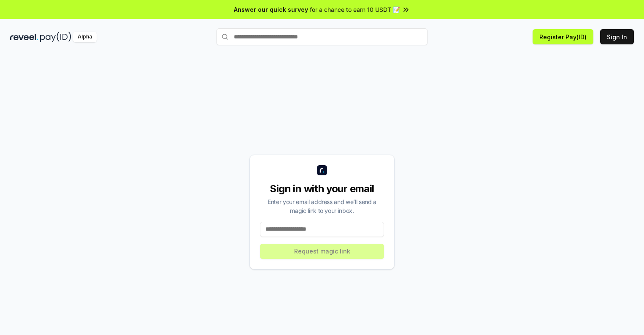  I want to click on span: Answer our quick survey, so click(271, 9).